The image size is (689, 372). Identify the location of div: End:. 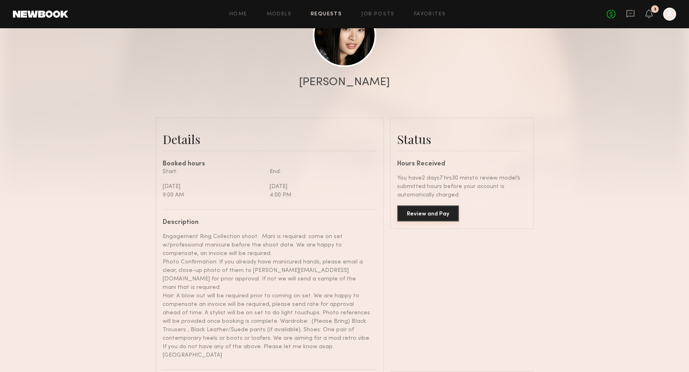
(320, 171).